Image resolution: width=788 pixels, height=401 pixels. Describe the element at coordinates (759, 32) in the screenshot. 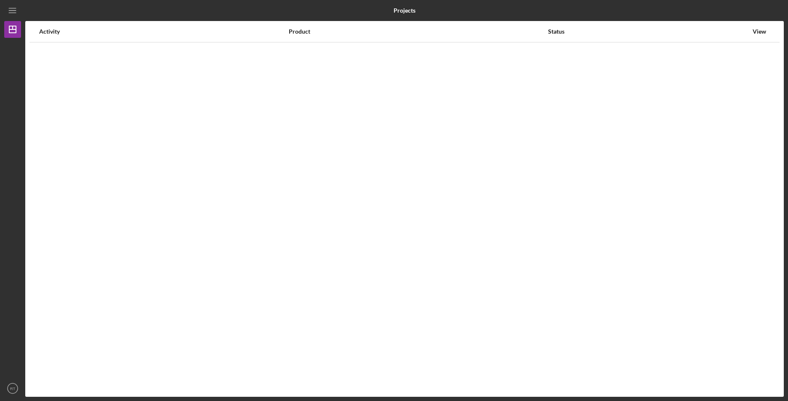

I see `div: View` at that location.